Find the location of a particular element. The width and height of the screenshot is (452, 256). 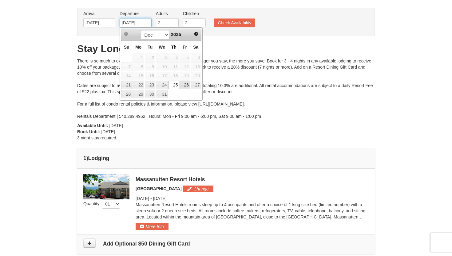

span: Saturday is located at coordinates (196, 47).